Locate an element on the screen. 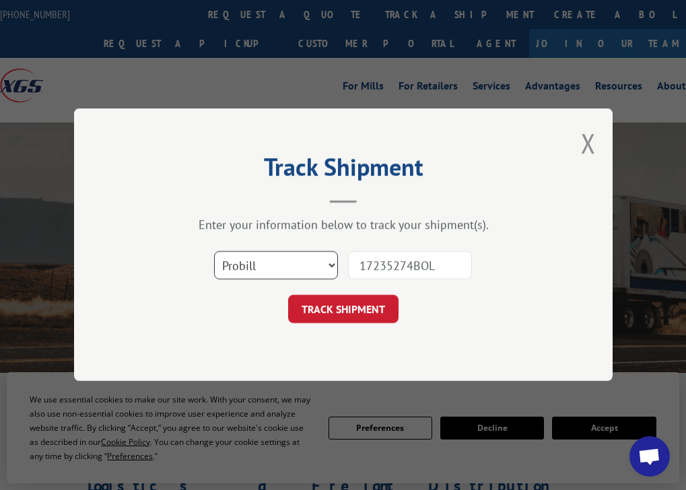  button: TRACK SHIPMENT is located at coordinates (343, 309).